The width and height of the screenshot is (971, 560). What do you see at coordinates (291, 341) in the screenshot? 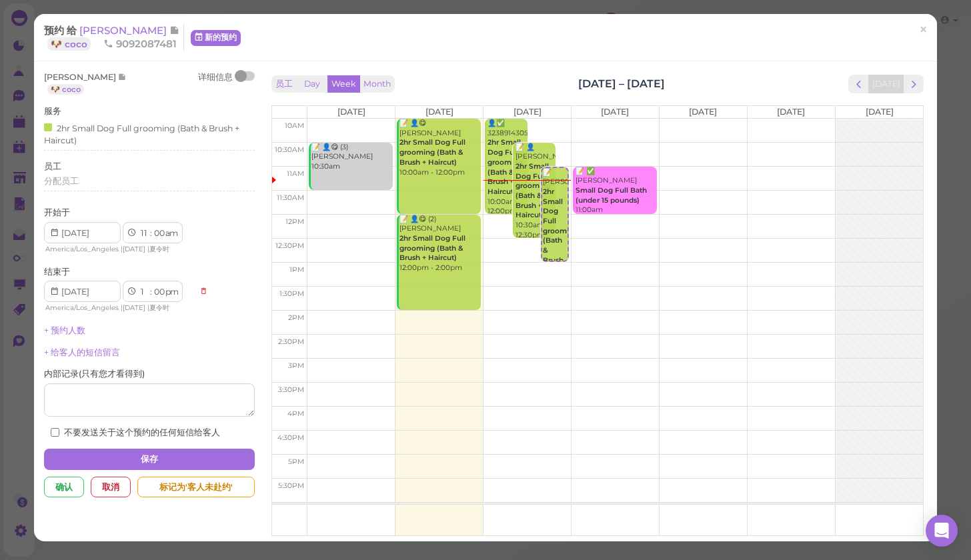
I see `span: 2:30pm` at bounding box center [291, 341].